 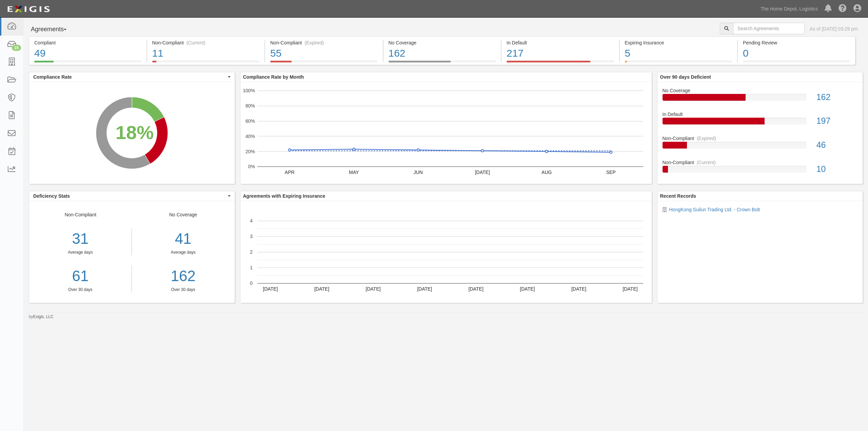 I want to click on button: Compliance Rate, so click(x=132, y=77).